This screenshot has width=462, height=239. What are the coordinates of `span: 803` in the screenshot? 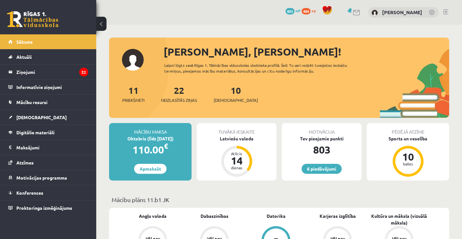 It's located at (290, 11).